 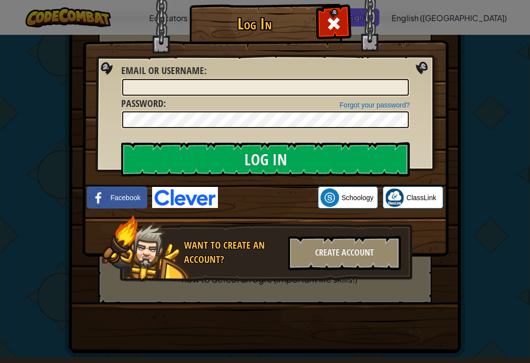 What do you see at coordinates (185, 197) in the screenshot?
I see `img: clever-logo-blue.png` at bounding box center [185, 197].